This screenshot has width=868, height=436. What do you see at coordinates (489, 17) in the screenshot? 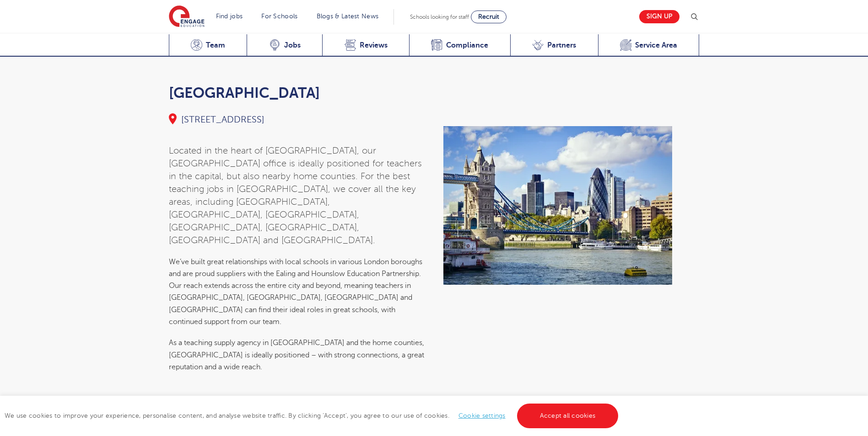
I see `a: Recruit` at bounding box center [489, 17].